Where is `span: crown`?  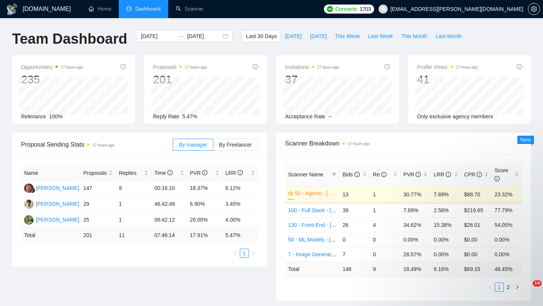 span: crown is located at coordinates (290, 193).